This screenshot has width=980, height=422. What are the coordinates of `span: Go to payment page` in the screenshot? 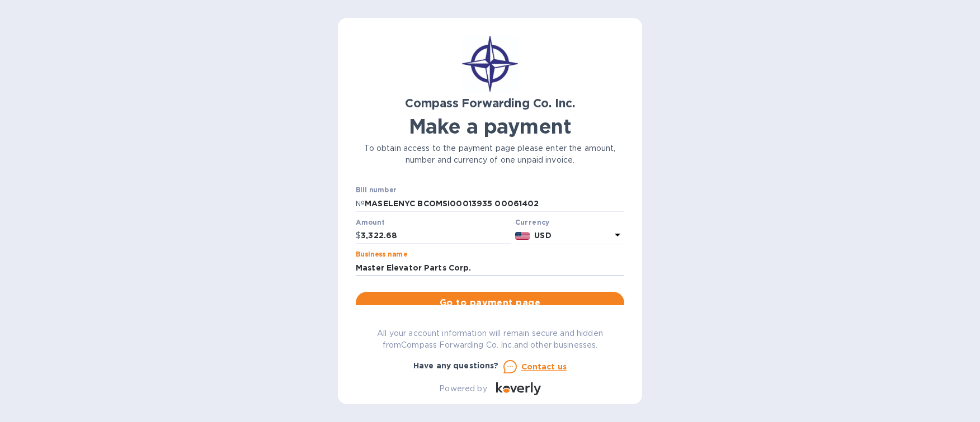 It's located at (490, 304).